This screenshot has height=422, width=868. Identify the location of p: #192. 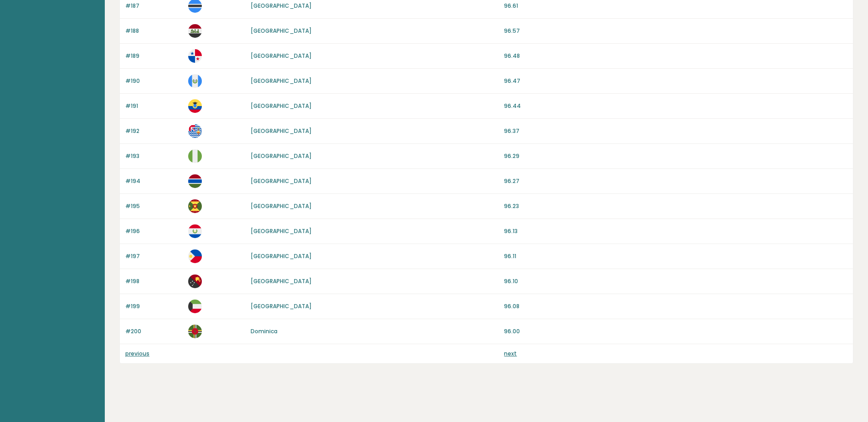
(154, 131).